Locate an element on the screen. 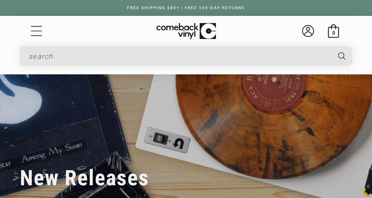 This screenshot has height=198, width=372. input: search is located at coordinates (179, 56).